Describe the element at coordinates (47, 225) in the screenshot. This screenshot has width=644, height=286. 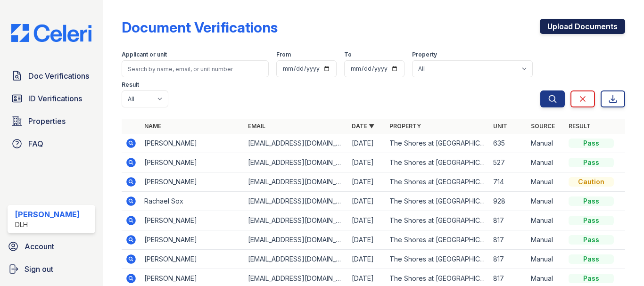
I see `div: DLH` at that location.